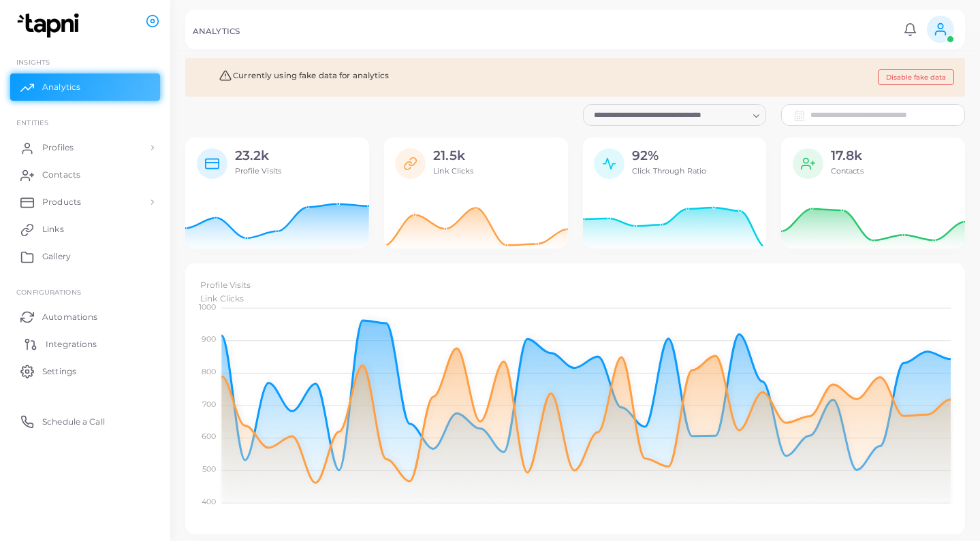 This screenshot has width=980, height=541. Describe the element at coordinates (50, 25) in the screenshot. I see `img: logo` at that location.